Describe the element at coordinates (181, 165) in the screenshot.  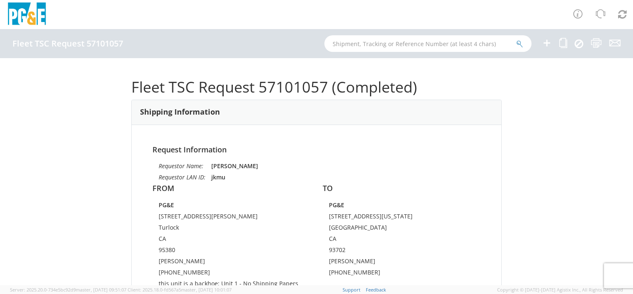
I see `i: Requestor Name:` at that location.